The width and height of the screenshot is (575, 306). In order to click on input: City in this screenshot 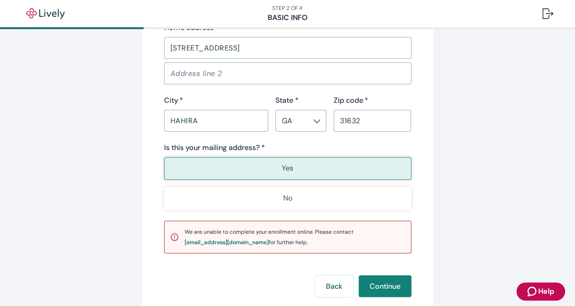, I will do `click(216, 120)`.